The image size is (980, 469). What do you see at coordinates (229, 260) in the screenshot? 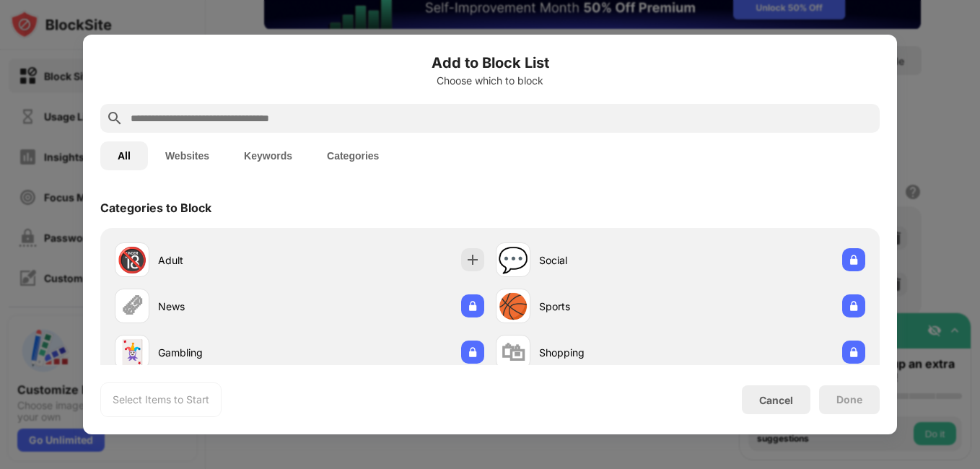
I see `div: Adult` at bounding box center [229, 260].